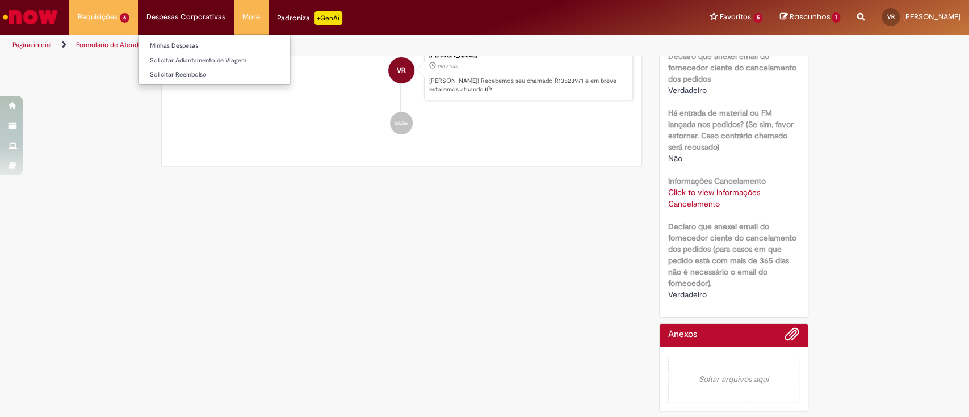 Image resolution: width=969 pixels, height=417 pixels. What do you see at coordinates (186, 17) in the screenshot?
I see `span: Despesas Corporativas` at bounding box center [186, 17].